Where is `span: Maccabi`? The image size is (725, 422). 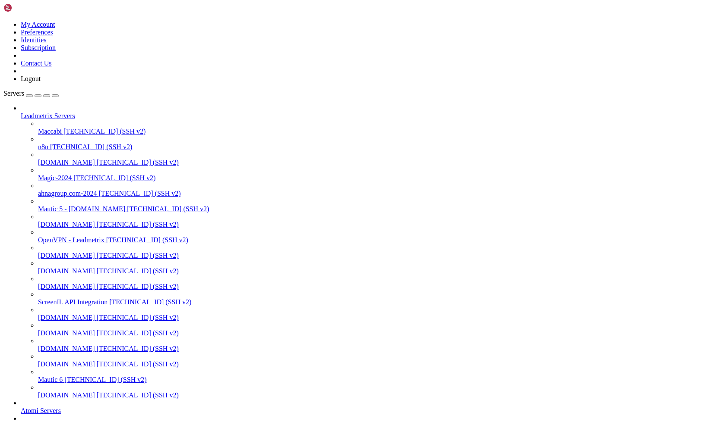
span: Maccabi is located at coordinates (50, 131).